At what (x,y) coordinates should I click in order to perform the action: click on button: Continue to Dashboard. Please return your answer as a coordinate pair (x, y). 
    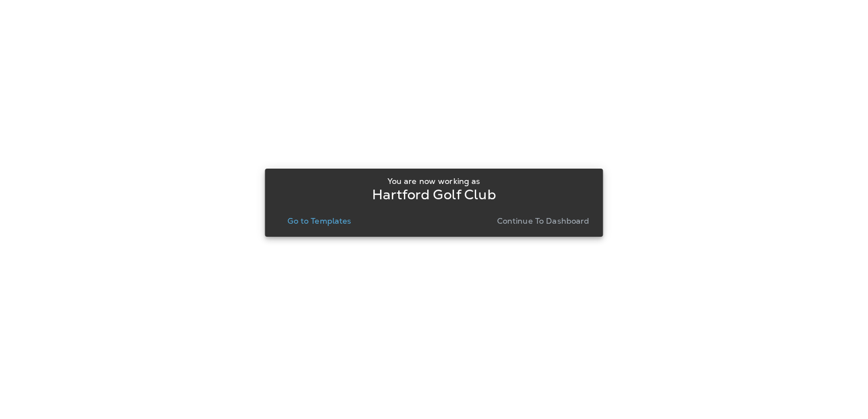
    Looking at the image, I should click on (543, 221).